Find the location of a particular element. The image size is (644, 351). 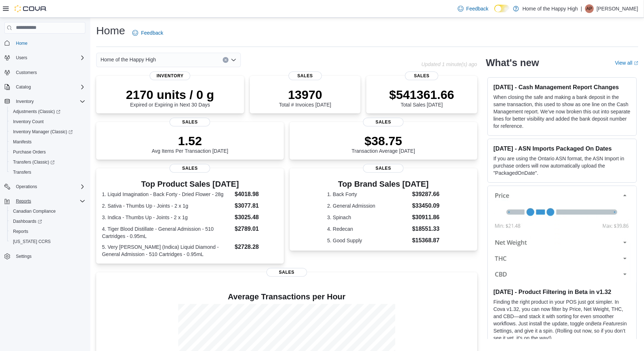

h2: What's new is located at coordinates (512, 63).